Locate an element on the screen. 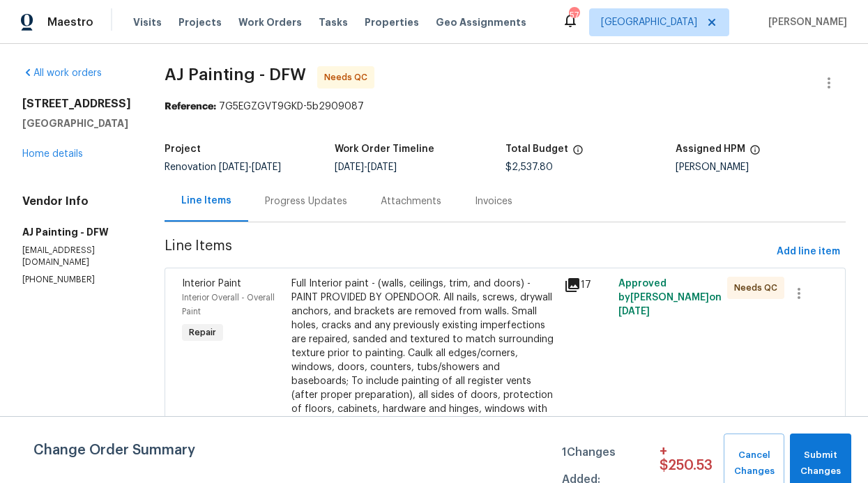  span: The total cost of line items that have been proposed by Opendoor. This sum includes line items th... is located at coordinates (578, 153).